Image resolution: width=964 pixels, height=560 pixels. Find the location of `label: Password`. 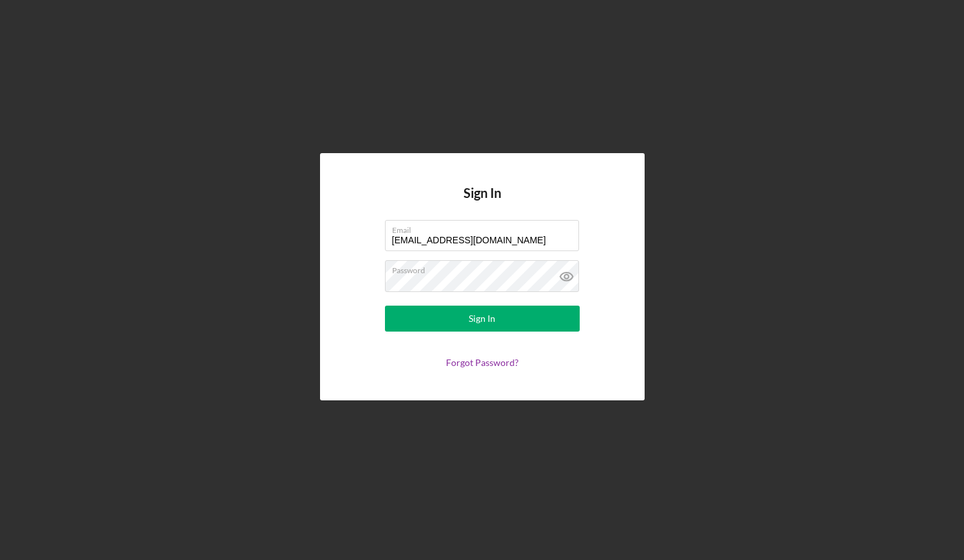

label: Password is located at coordinates (485, 268).